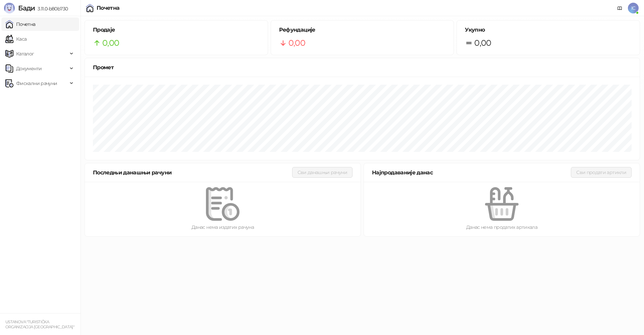  What do you see at coordinates (620, 8) in the screenshot?
I see `a: Документација` at bounding box center [620, 8].